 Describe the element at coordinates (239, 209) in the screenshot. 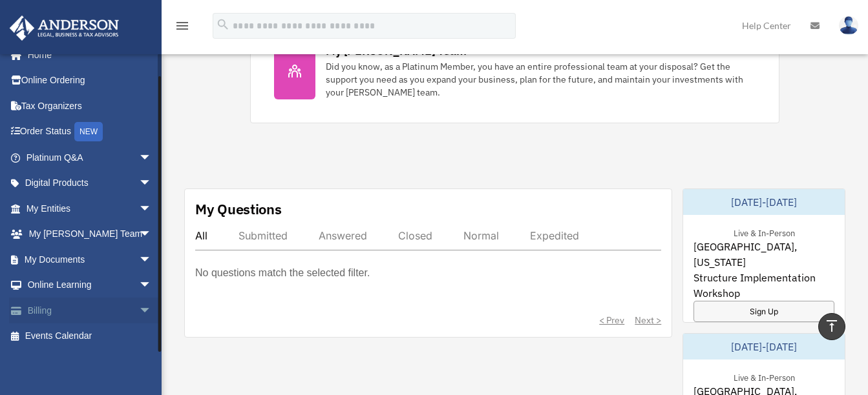

I see `div: My Questions` at that location.